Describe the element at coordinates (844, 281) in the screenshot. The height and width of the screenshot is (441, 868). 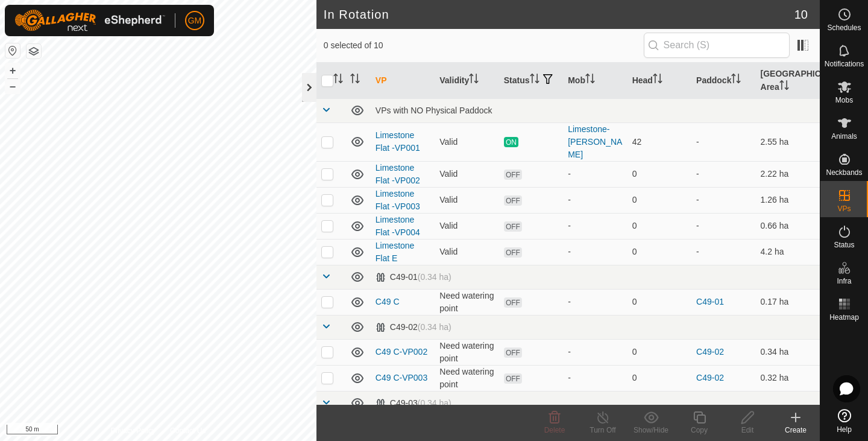
I see `span: Infra` at that location.